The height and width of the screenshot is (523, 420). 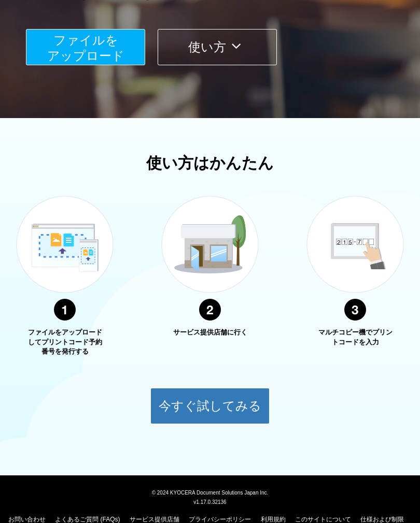 I want to click on a: お問い合わせ, so click(x=27, y=520).